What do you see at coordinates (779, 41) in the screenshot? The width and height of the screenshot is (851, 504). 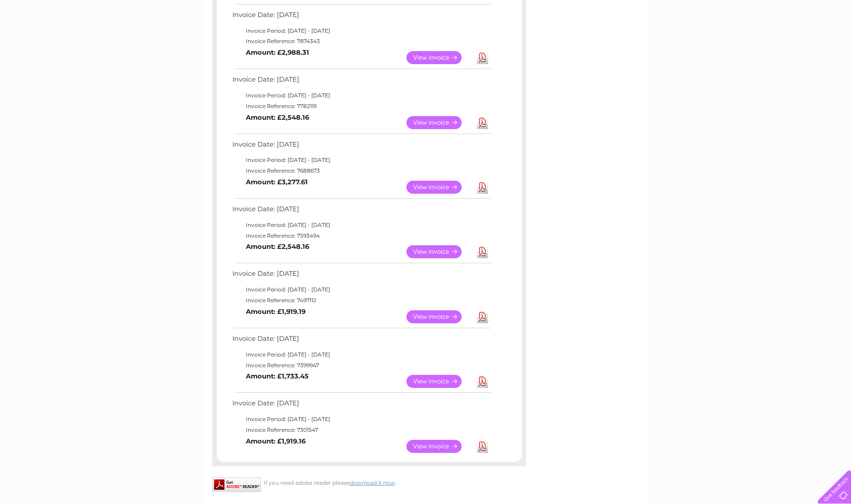 I see `a: Blog` at bounding box center [779, 41].